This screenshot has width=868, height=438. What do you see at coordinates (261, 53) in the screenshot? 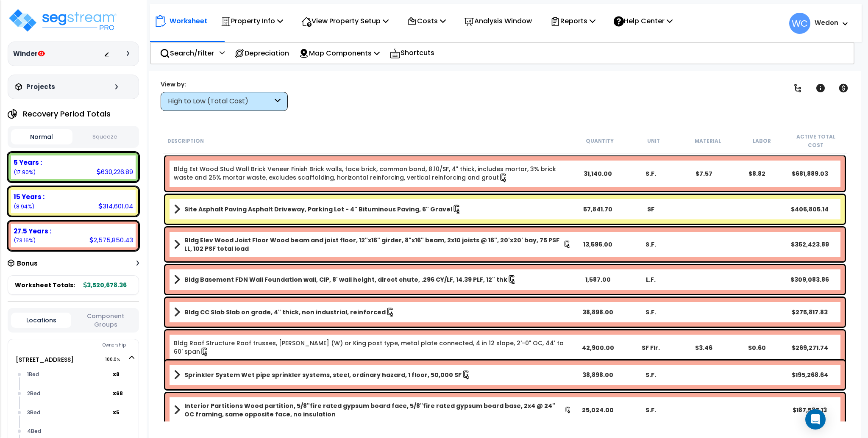
I see `div: Depreciation` at bounding box center [261, 53].